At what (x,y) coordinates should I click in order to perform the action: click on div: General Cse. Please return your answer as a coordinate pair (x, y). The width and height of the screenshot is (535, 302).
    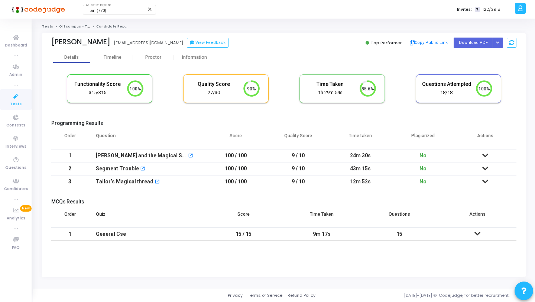
    Looking at the image, I should click on (146, 234).